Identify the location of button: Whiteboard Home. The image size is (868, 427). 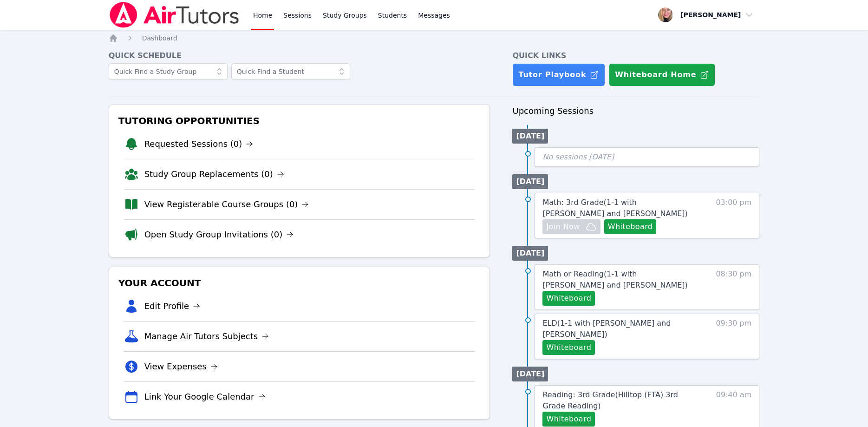
(662, 75).